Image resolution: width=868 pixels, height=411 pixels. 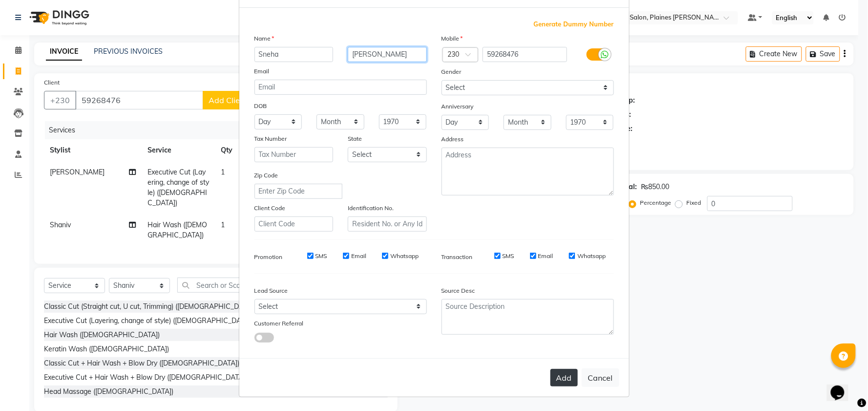 What do you see at coordinates (457, 107) in the screenshot?
I see `label: Anniversary` at bounding box center [457, 107].